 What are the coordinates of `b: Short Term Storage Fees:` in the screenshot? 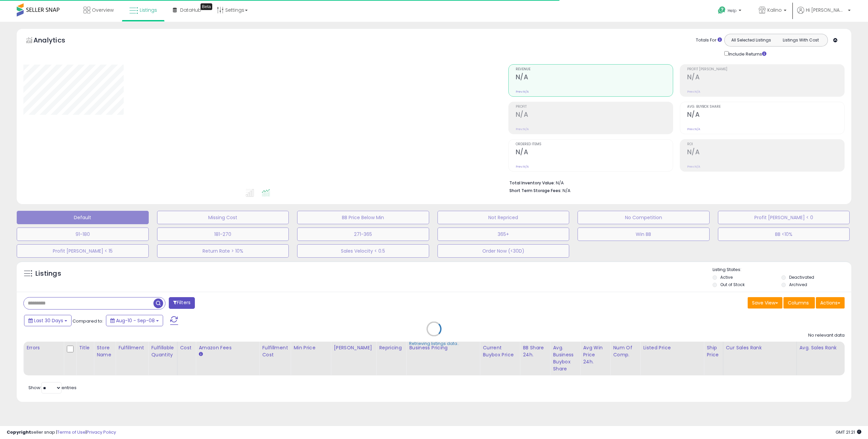 It's located at (535, 191).